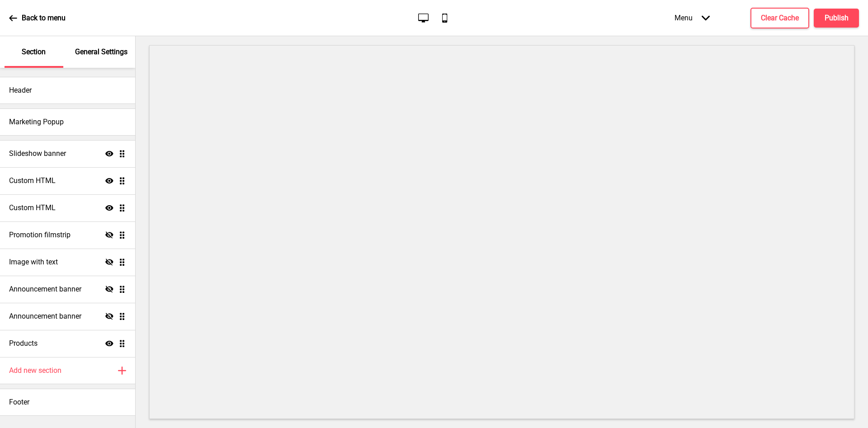  What do you see at coordinates (43, 18) in the screenshot?
I see `p: Back to menu` at bounding box center [43, 18].